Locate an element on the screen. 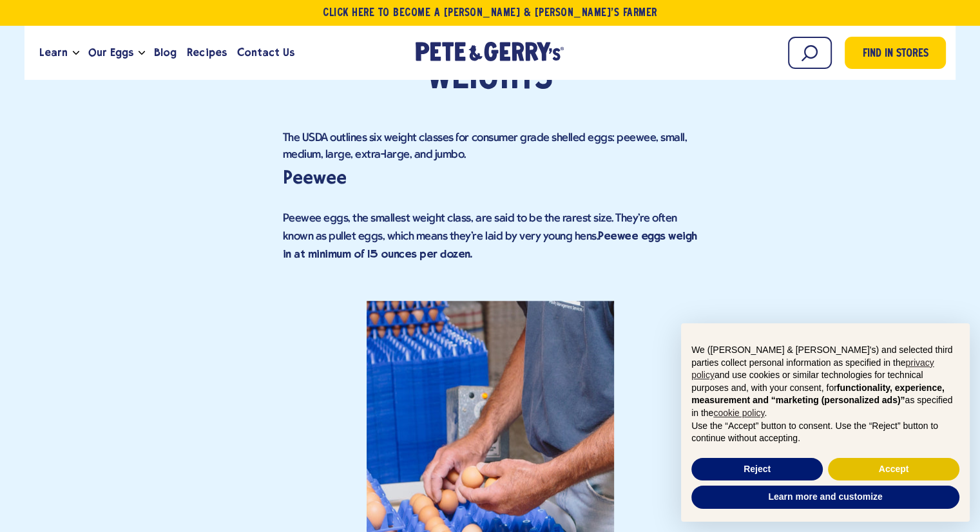 The height and width of the screenshot is (532, 980). a: Learn is located at coordinates (54, 53).